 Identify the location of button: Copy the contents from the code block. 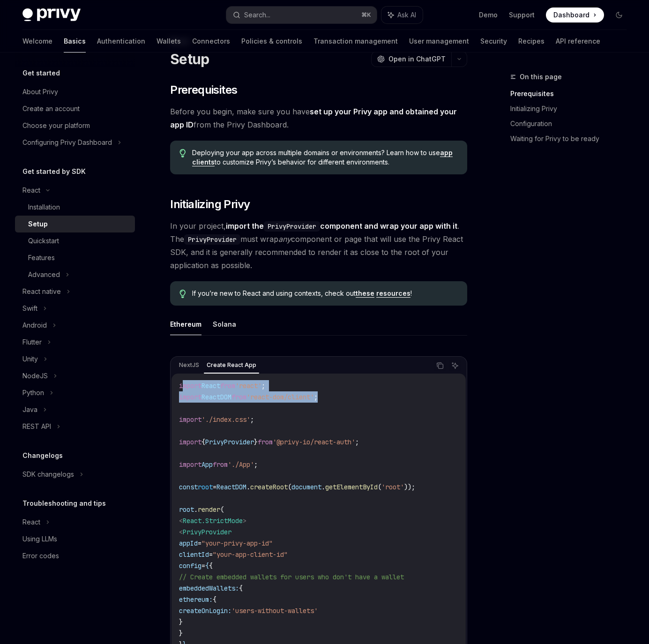
(440, 366).